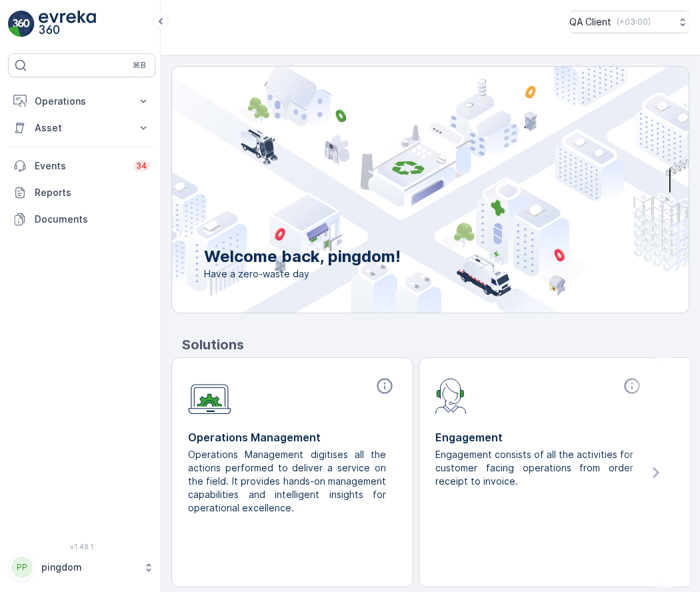 Image resolution: width=700 pixels, height=592 pixels. What do you see at coordinates (140, 65) in the screenshot?
I see `p: ⌘B` at bounding box center [140, 65].